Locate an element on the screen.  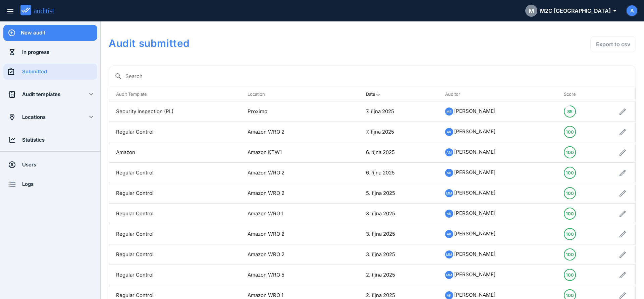
button: A is located at coordinates (632, 11).